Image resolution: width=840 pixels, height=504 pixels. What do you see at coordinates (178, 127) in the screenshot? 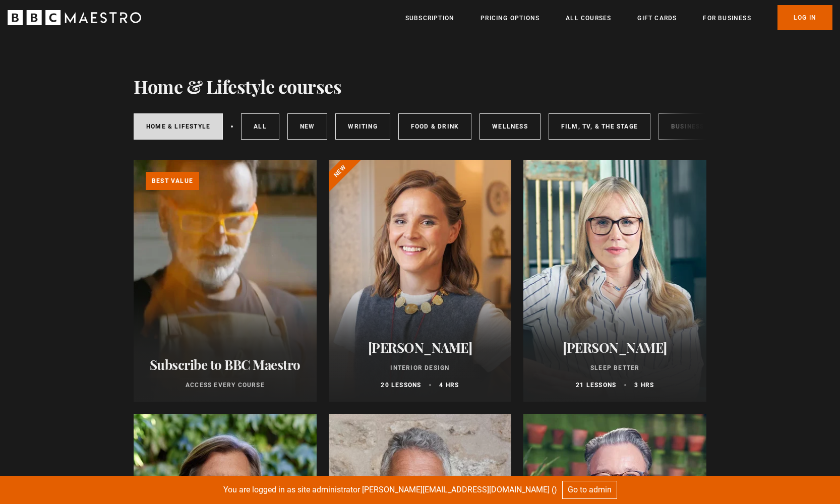
I see `a: Home & Lifestyle` at bounding box center [178, 127].